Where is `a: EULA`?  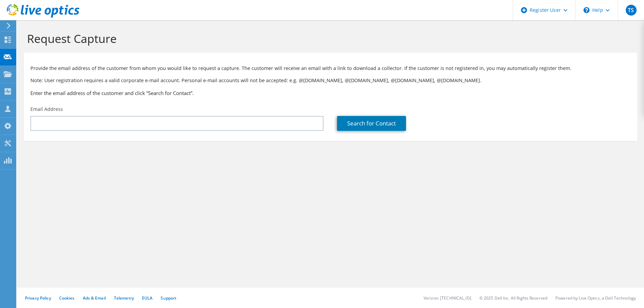 a: EULA is located at coordinates (147, 298).